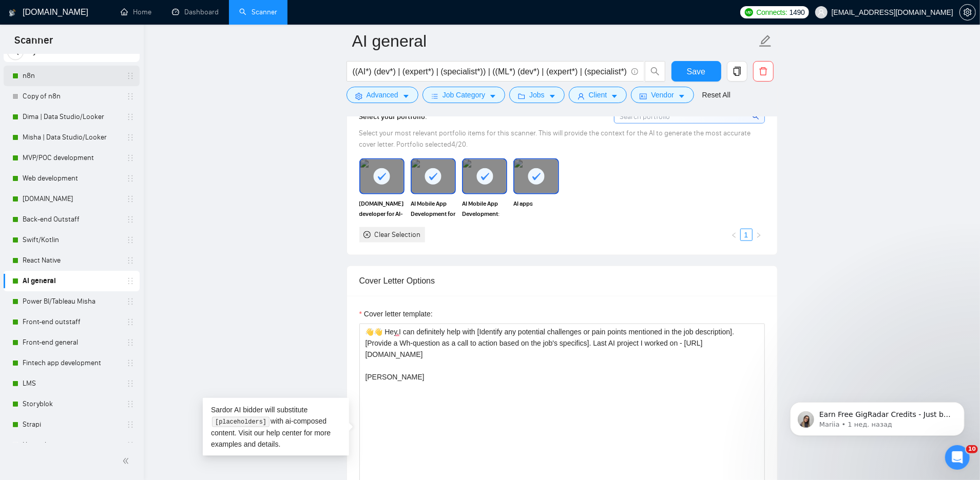  I want to click on span: Vendor, so click(662, 95).